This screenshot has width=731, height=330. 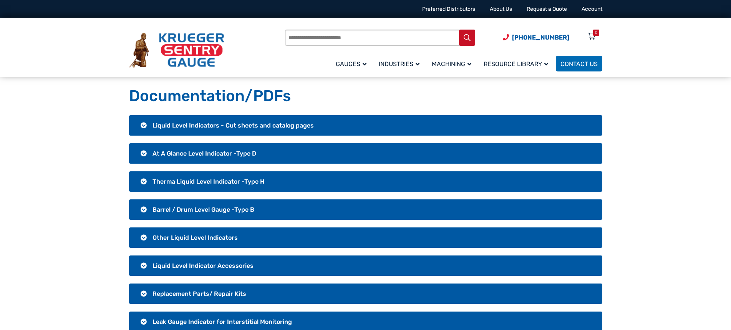 What do you see at coordinates (209, 181) in the screenshot?
I see `span: Therma Liquid Level Indicator -Type H` at bounding box center [209, 181].